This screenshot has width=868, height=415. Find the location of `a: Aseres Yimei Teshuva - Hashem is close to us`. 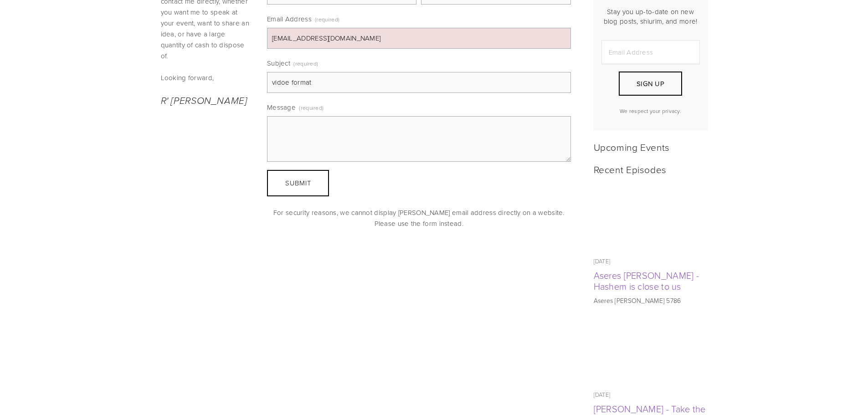

a: Aseres Yimei Teshuva - Hashem is close to us is located at coordinates (651, 218).